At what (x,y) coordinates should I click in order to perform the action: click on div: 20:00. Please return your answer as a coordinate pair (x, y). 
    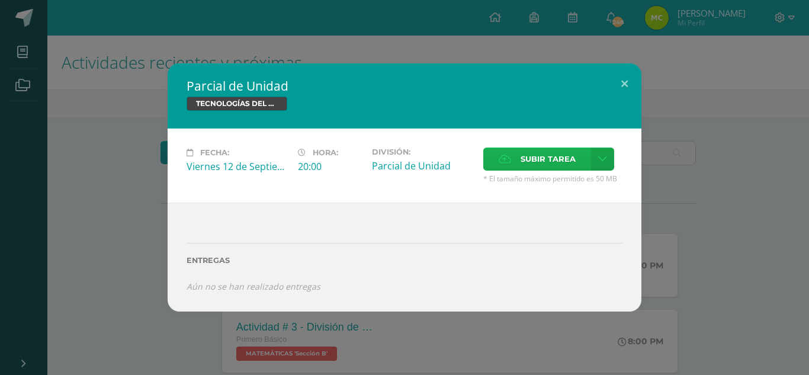
    Looking at the image, I should click on (330, 166).